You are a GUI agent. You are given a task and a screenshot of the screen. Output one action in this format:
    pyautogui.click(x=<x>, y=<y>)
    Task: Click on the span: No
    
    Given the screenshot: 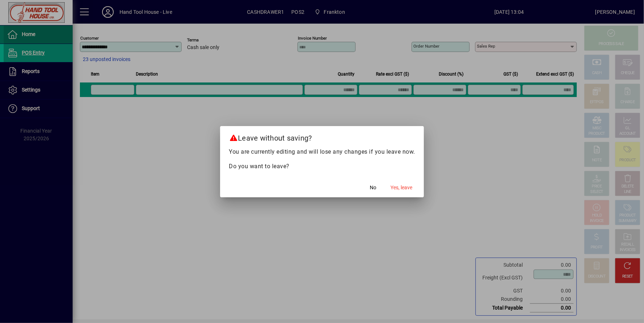 What is the action you would take?
    pyautogui.click(x=373, y=187)
    